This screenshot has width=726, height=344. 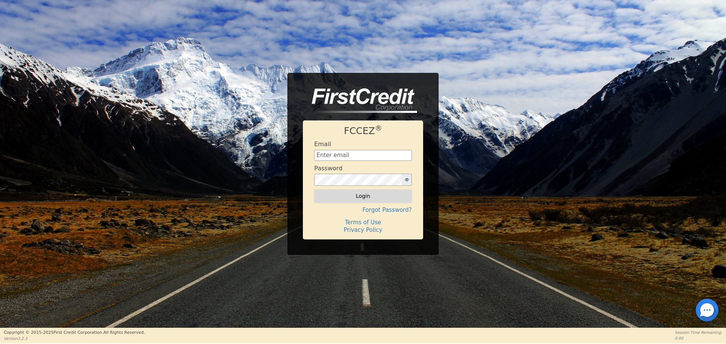 I want to click on p: Copyright © 2015- 2025 First Credit Corporation., so click(x=74, y=333).